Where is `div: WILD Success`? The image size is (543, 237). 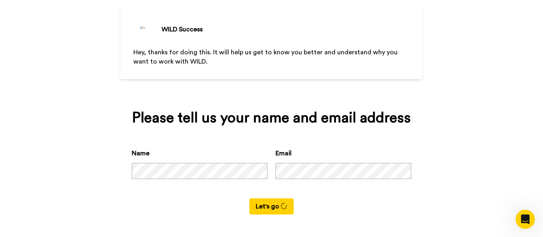 div: WILD Success is located at coordinates (182, 29).